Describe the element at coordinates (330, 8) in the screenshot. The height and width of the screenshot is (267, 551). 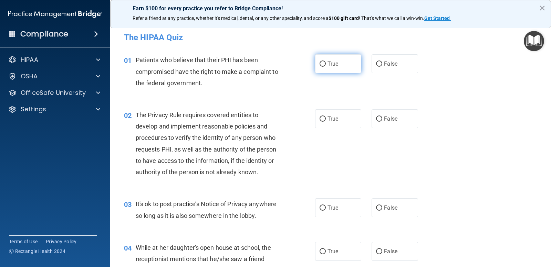
I see `p: Earn $100 for every practice you refer to Bridge Compliance!` at that location.